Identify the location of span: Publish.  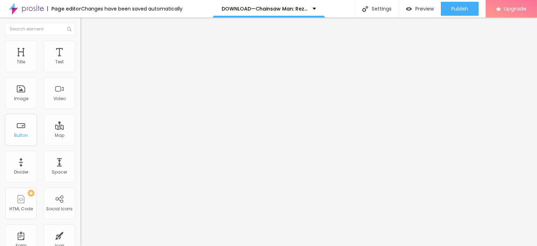
(460, 9).